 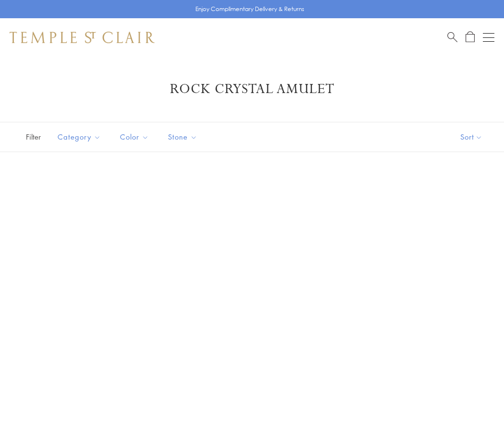 I want to click on button: Color, so click(x=134, y=137).